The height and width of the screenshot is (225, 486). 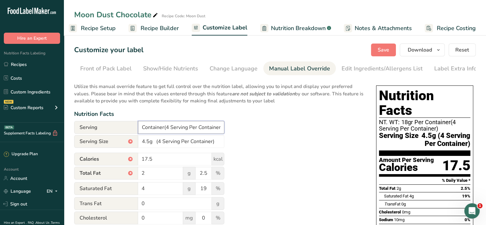 What do you see at coordinates (183, 16) in the screenshot?
I see `div: Recipe Code: Moon Dust` at bounding box center [183, 16].